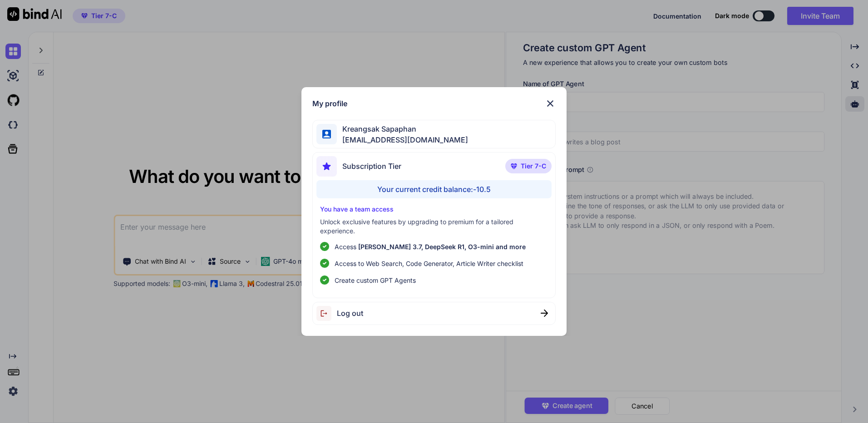 The image size is (868, 423). What do you see at coordinates (514, 166) in the screenshot?
I see `img: premium` at bounding box center [514, 166].